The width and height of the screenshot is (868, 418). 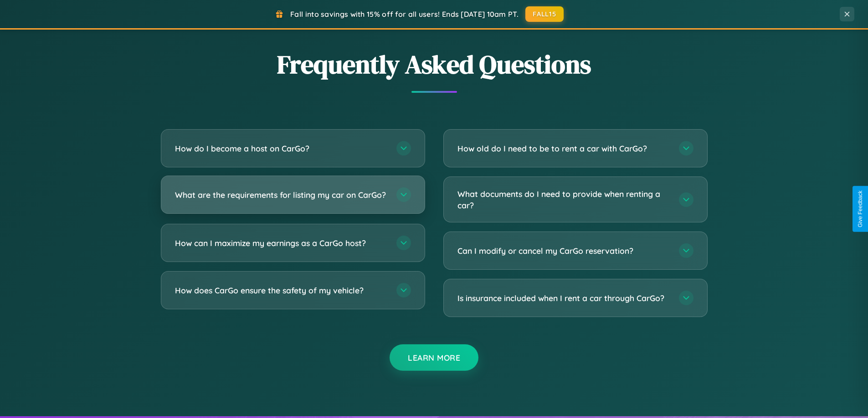 What do you see at coordinates (860, 209) in the screenshot?
I see `div: Give Feedback` at bounding box center [860, 209].